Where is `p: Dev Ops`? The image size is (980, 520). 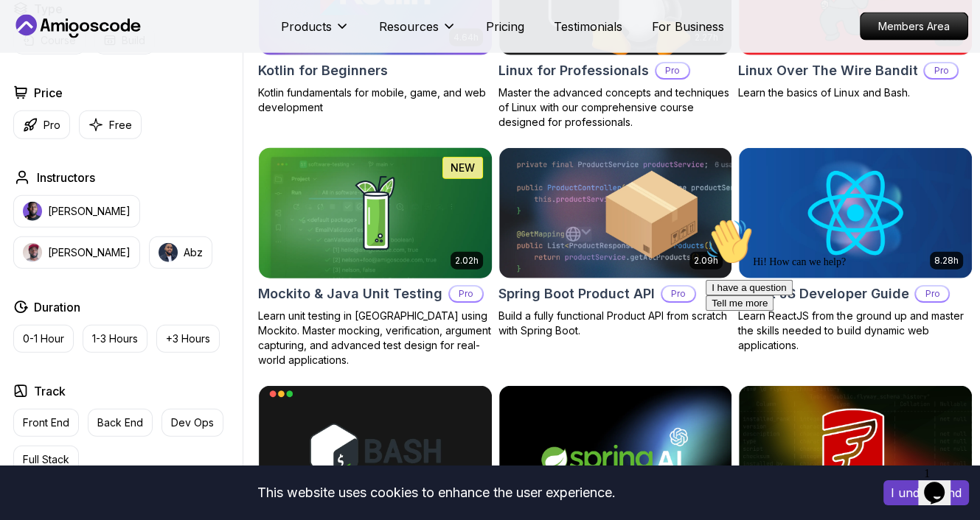 p: Dev Ops is located at coordinates (193, 423).